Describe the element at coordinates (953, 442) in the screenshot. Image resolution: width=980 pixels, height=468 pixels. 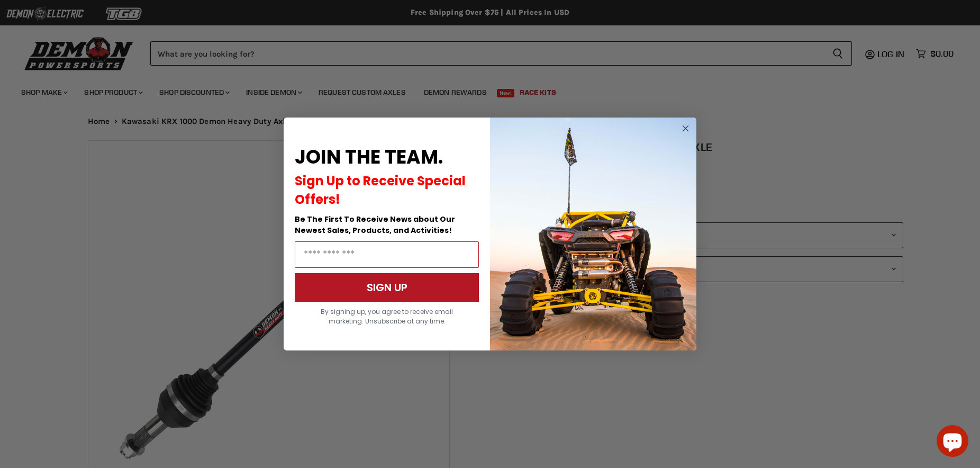
I see `inbox-online-store-chat: Shopify online store chat` at that location.